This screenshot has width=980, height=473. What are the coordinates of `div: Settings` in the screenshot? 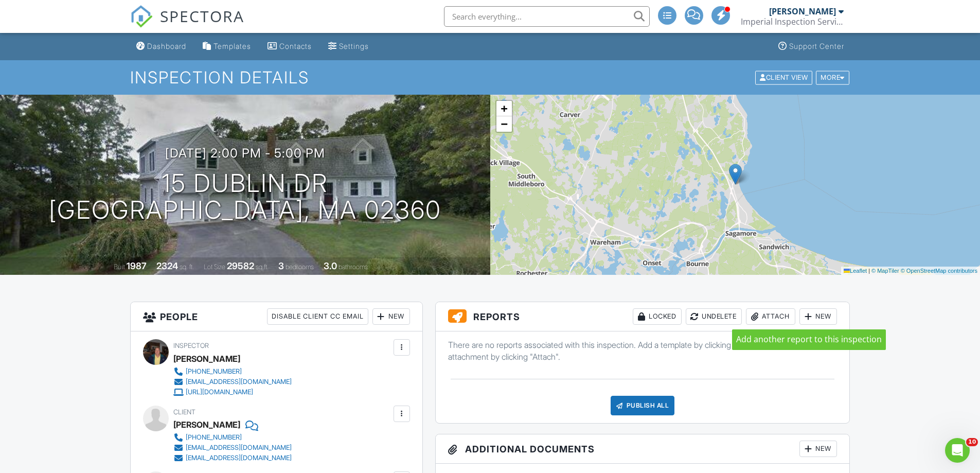 It's located at (354, 46).